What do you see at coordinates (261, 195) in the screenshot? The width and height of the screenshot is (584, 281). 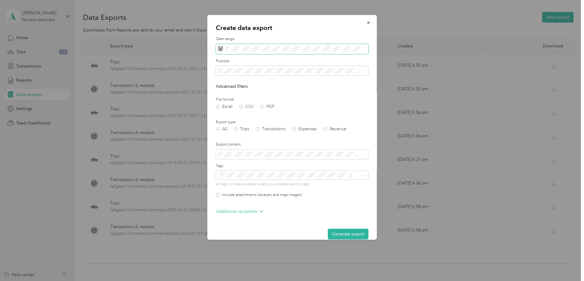 I see `label: Include attachments (receipts and map images)` at bounding box center [261, 195].